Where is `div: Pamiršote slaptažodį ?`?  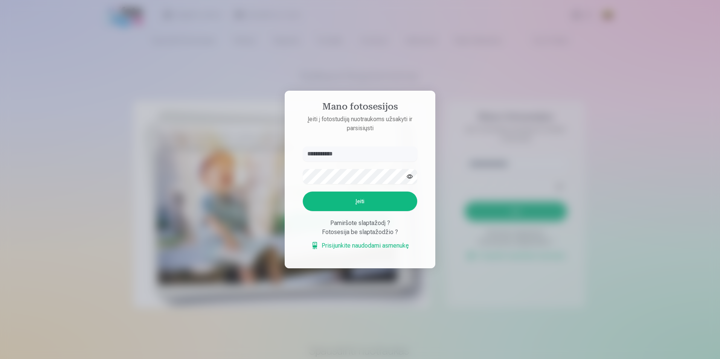 div: Pamiršote slaptažodį ? is located at coordinates (360, 223).